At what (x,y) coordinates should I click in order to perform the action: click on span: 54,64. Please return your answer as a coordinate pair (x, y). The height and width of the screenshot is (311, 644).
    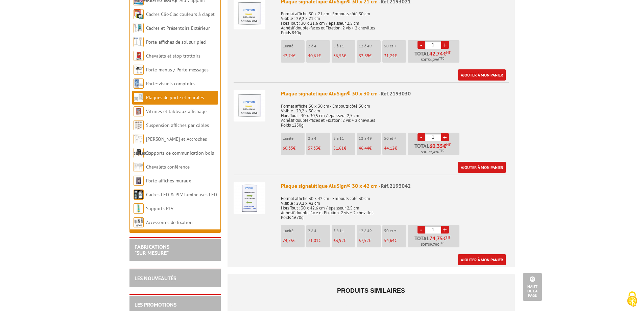
    Looking at the image, I should click on (389, 240).